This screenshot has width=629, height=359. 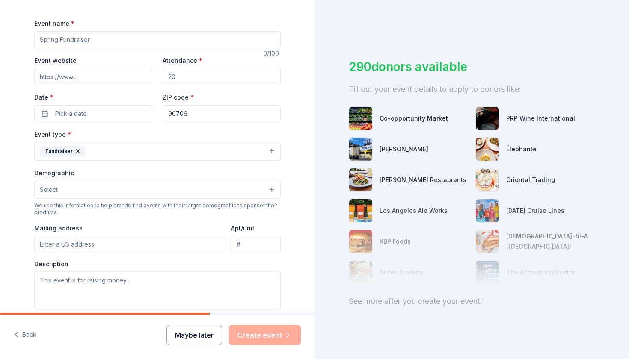 What do you see at coordinates (53, 135) in the screenshot?
I see `label: Event type` at bounding box center [53, 135].